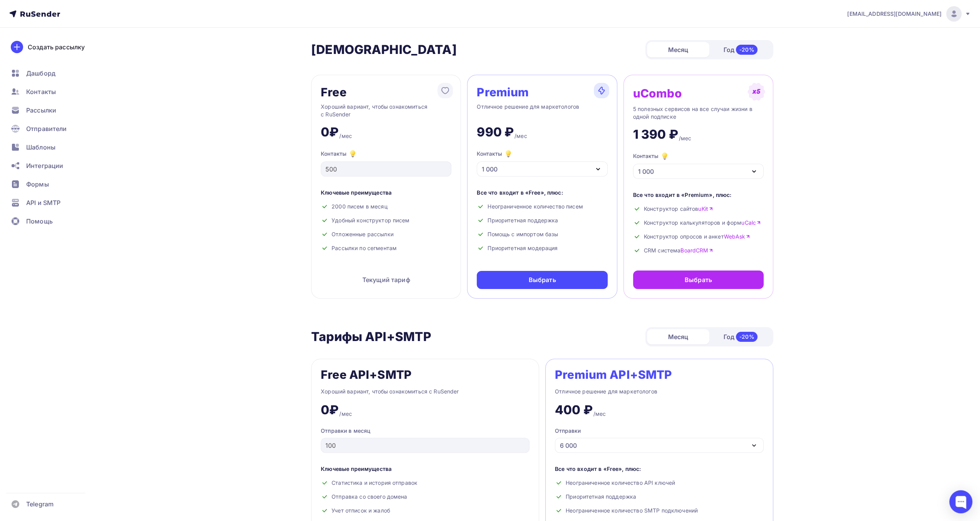  Describe the element at coordinates (47, 129) in the screenshot. I see `span: Отправители` at that location.